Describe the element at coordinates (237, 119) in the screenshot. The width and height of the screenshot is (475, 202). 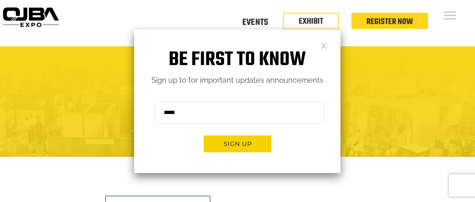
I see `h4: Trade Show Exhibit Space Application` at that location.